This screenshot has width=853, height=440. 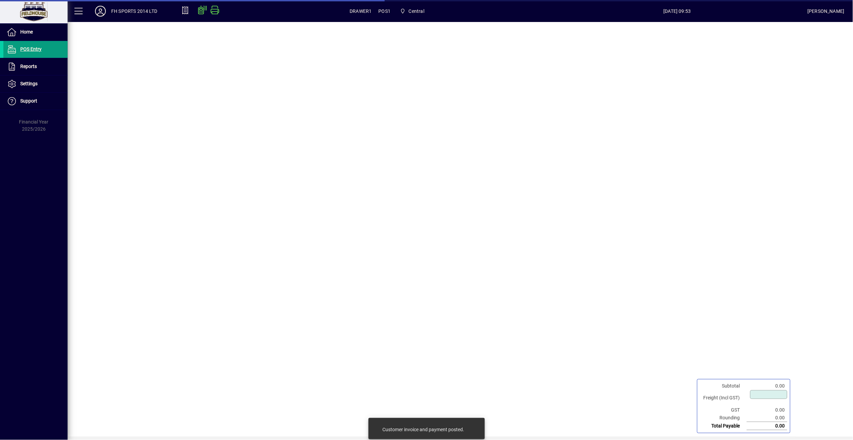 What do you see at coordinates (361, 11) in the screenshot?
I see `span: DRAWER1` at bounding box center [361, 11].